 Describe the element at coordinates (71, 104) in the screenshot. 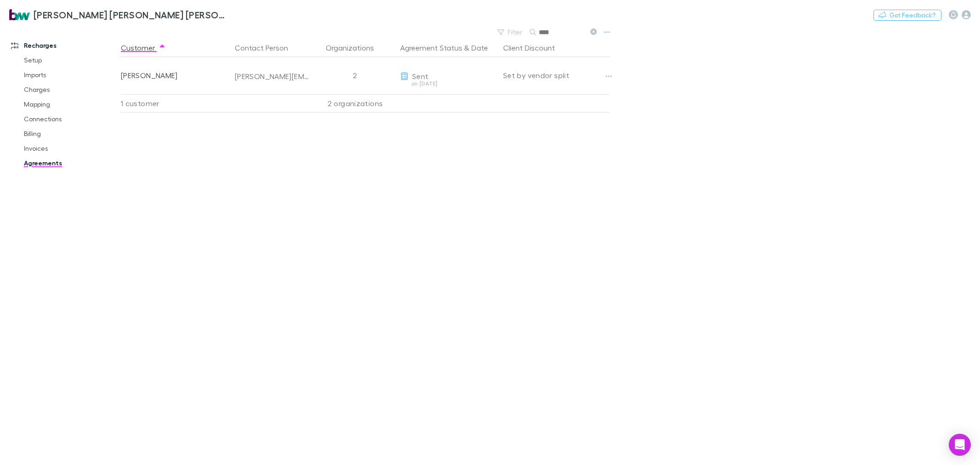

I see `a: Mapping` at that location.